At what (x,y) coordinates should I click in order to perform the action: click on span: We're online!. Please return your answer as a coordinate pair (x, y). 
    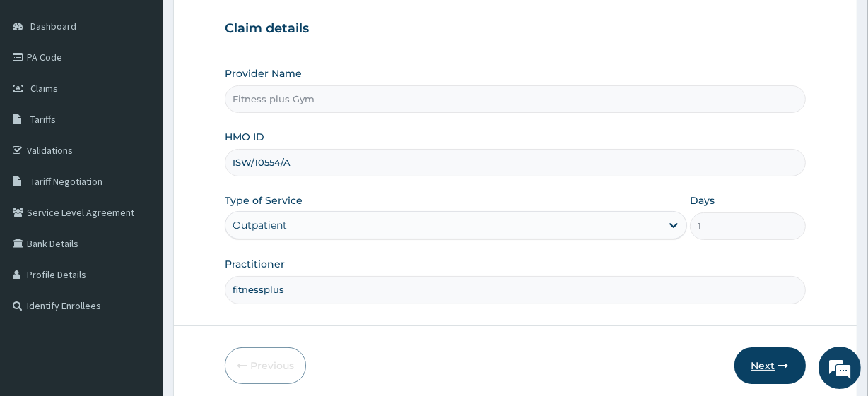
    Looking at the image, I should click on (138, 184).